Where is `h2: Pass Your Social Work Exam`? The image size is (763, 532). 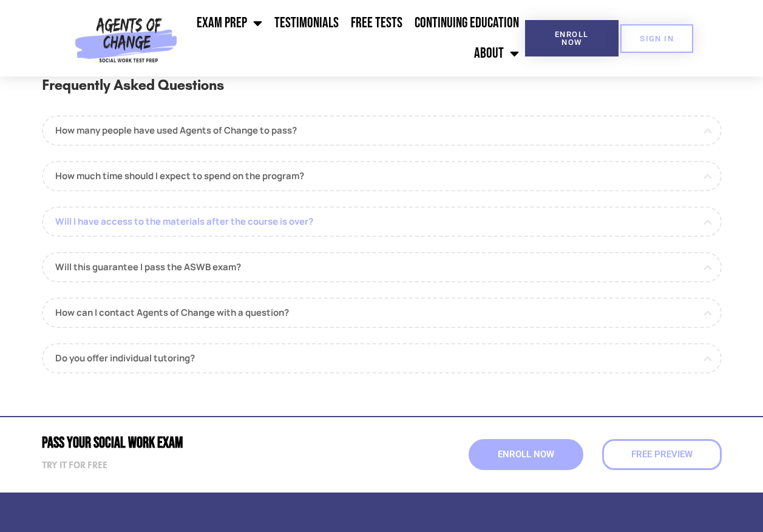 h2: Pass Your Social Work Exam is located at coordinates (209, 443).